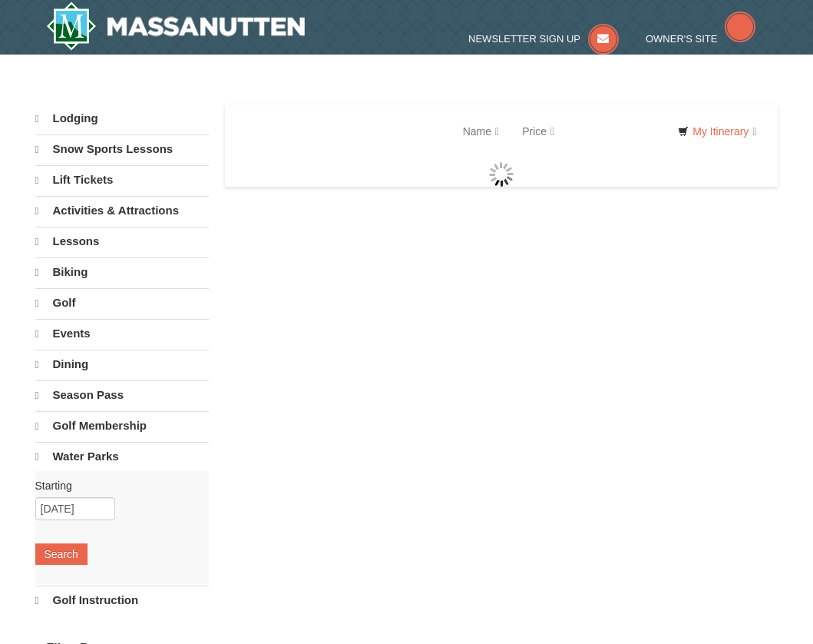  What do you see at coordinates (62, 553) in the screenshot?
I see `button: Search` at bounding box center [62, 553].